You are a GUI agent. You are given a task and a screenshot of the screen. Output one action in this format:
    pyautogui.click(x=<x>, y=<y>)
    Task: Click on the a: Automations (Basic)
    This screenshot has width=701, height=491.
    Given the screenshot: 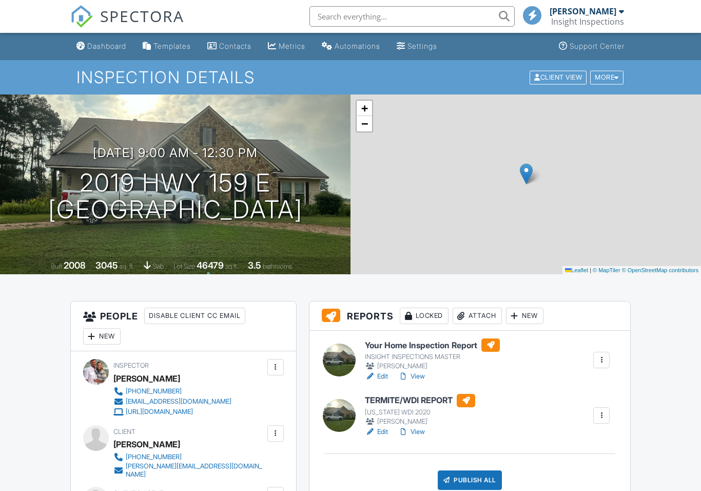 What is the action you would take?
    pyautogui.click(x=351, y=46)
    